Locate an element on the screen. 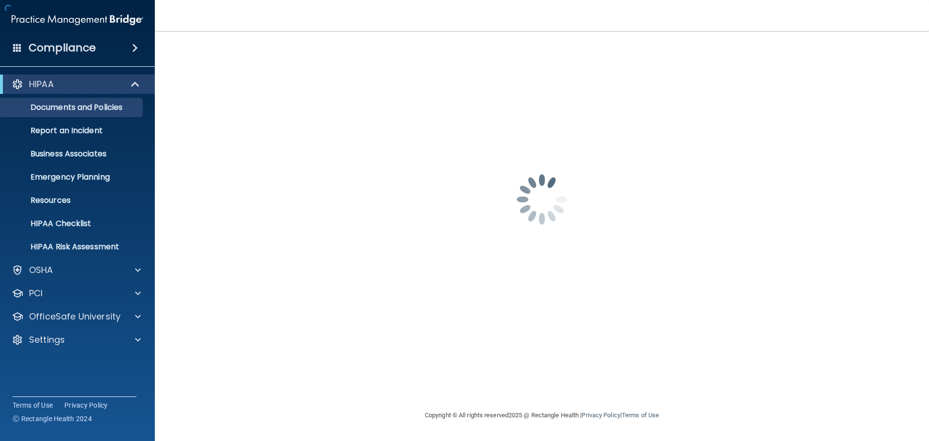 The width and height of the screenshot is (929, 441). a: HIPAA is located at coordinates (76, 84).